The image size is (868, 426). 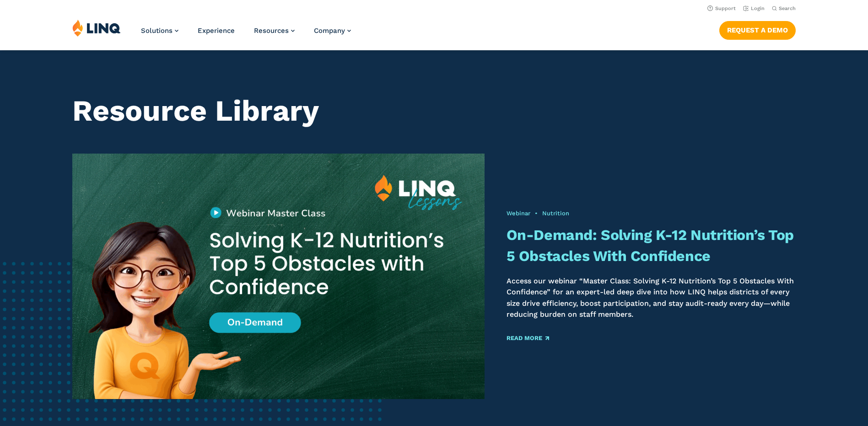 What do you see at coordinates (434, 111) in the screenshot?
I see `h1: Resource Library` at bounding box center [434, 111].